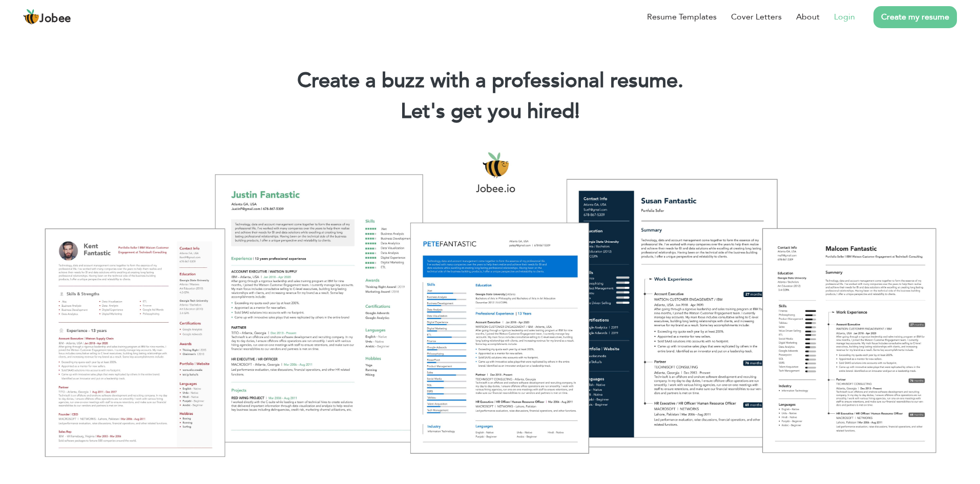 The width and height of the screenshot is (980, 484). I want to click on a: Login, so click(844, 17).